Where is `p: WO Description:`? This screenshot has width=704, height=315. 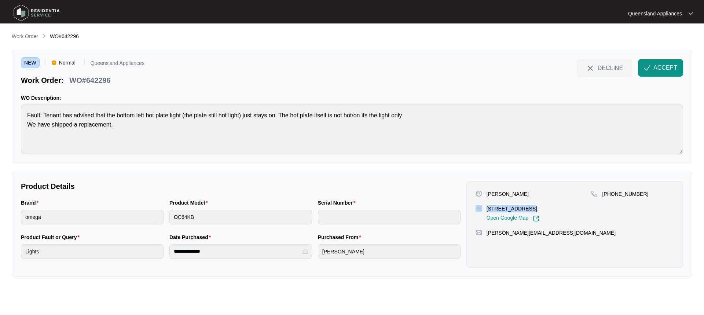 p: WO Description: is located at coordinates (352, 98).